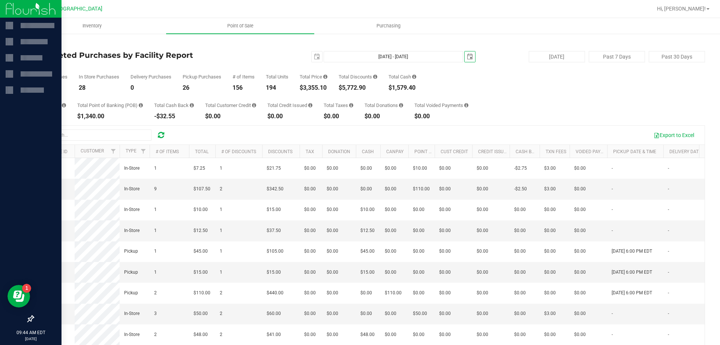 This screenshot has height=345, width=720. Describe the element at coordinates (274, 334) in the screenshot. I see `span: $41.00` at that location.